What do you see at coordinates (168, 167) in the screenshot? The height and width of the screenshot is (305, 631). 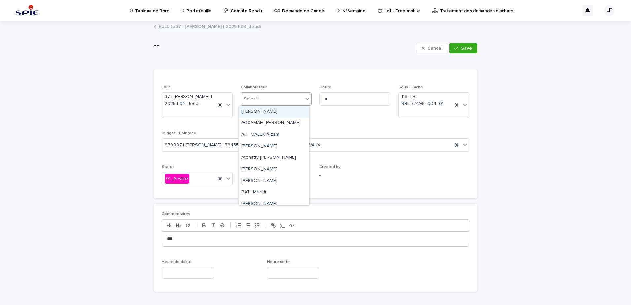 I see `span: Statut` at bounding box center [168, 167].